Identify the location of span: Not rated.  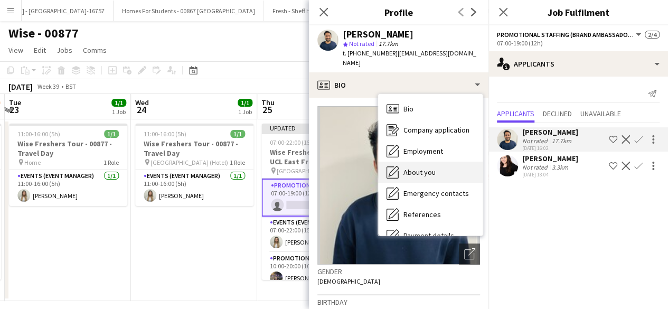
(362, 43).